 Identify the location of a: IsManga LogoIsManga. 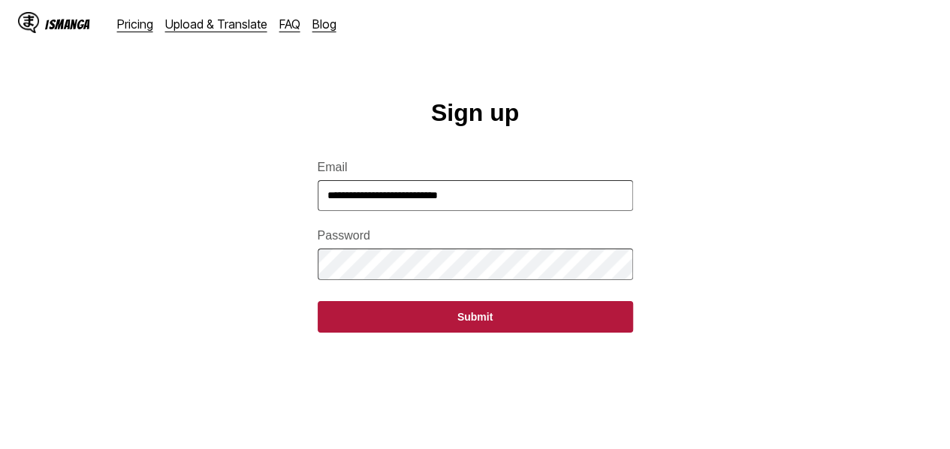
(68, 24).